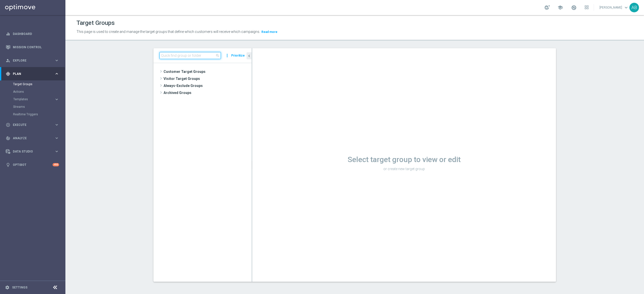  I want to click on span: Templates, so click(31, 99).